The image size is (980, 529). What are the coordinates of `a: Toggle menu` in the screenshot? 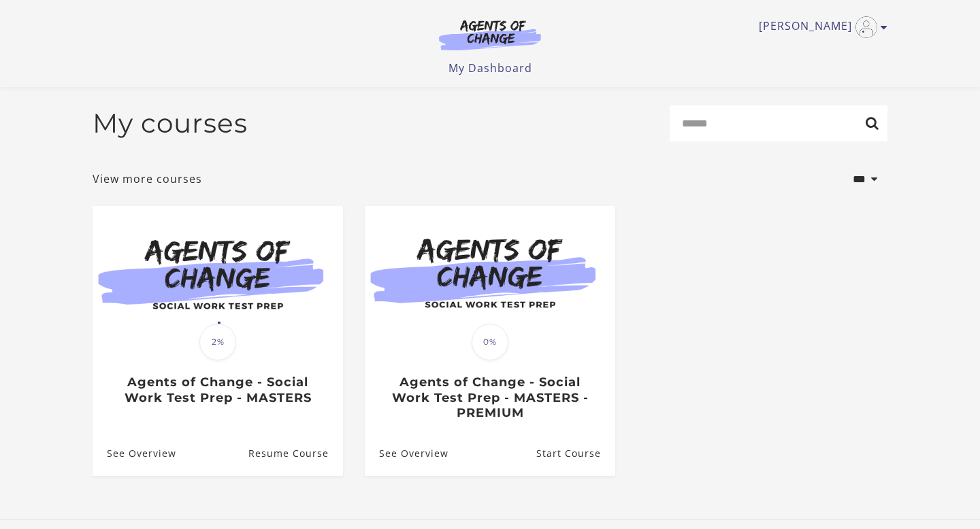 It's located at (819, 27).